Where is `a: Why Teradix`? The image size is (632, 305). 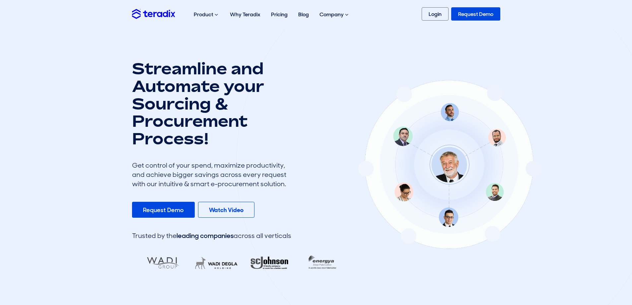
a: Why Teradix is located at coordinates (245, 14).